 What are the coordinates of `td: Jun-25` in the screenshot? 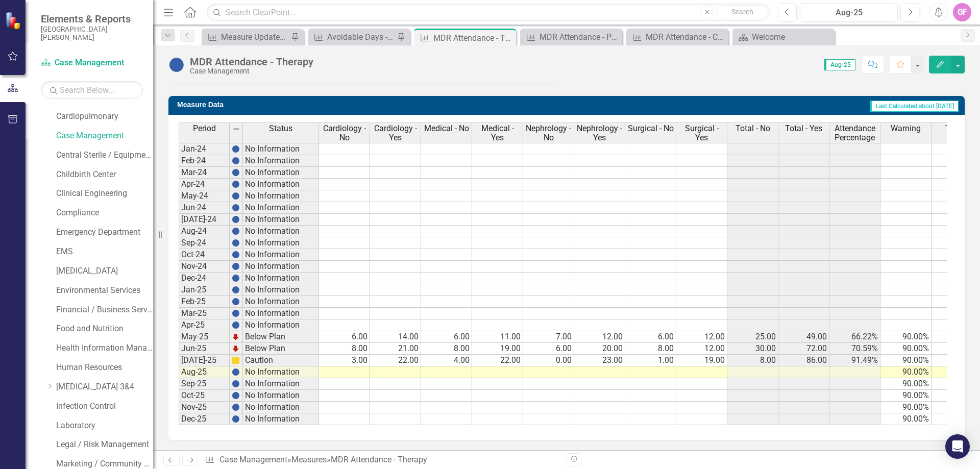 It's located at (204, 349).